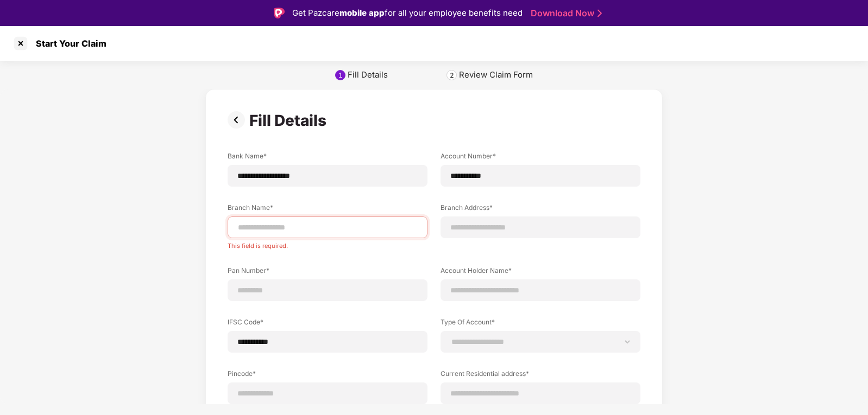 This screenshot has width=868, height=415. What do you see at coordinates (327, 210) in the screenshot?
I see `label: Branch Name*` at bounding box center [327, 210].